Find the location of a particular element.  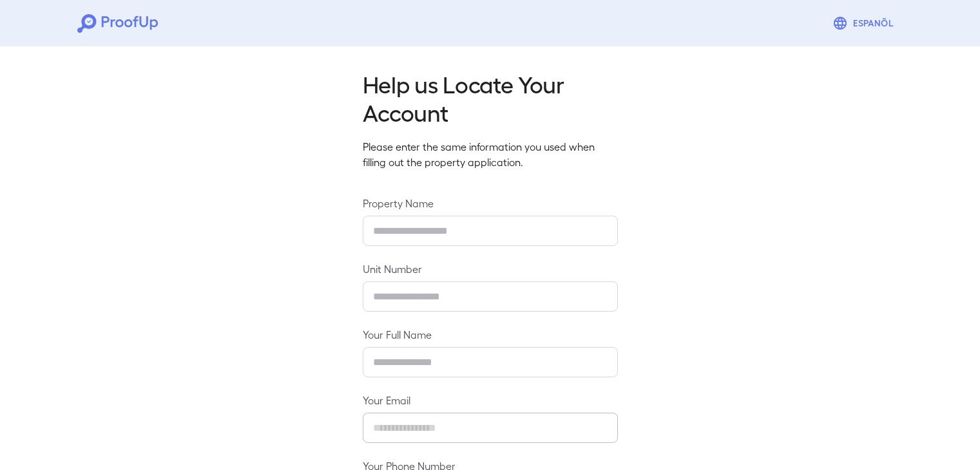

button: Espanõl is located at coordinates (865, 23).